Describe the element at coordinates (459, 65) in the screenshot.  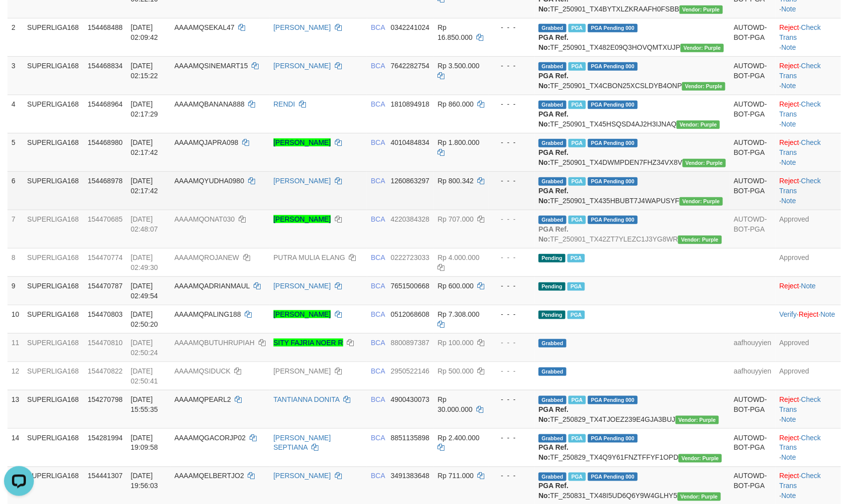
I see `span: Rp 3.500.000` at that location.